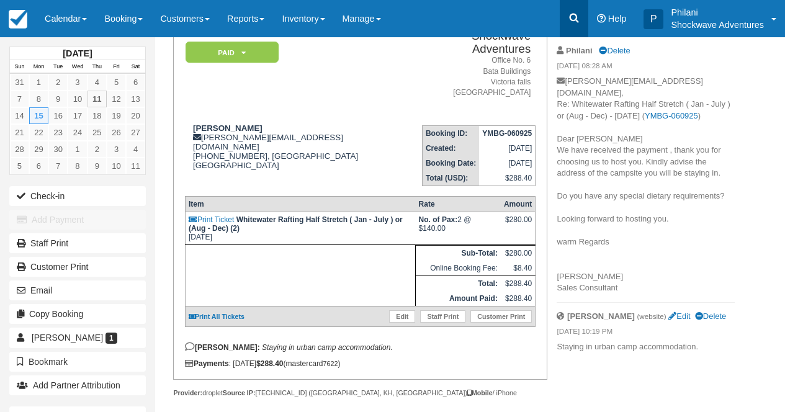 This screenshot has height=412, width=785. I want to click on a: 3, so click(77, 82).